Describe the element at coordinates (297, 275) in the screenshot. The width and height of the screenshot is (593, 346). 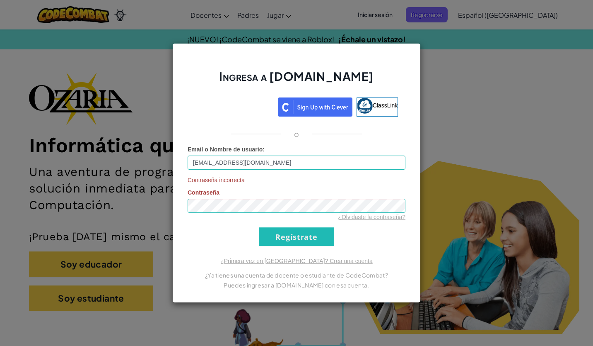
I see `p: ¿Ya tienes una cuenta de docente o estudiante de CodeCombat?` at that location.